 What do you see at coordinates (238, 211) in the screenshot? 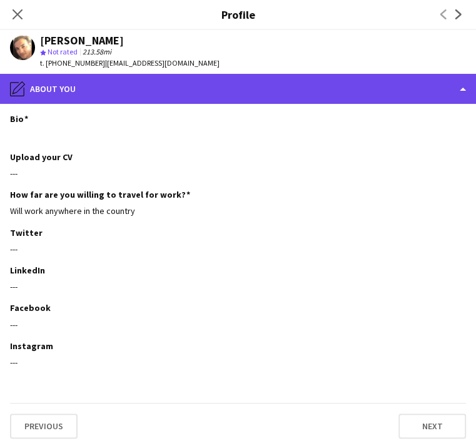
I see `div: Will work anywhere in the country` at bounding box center [238, 211].